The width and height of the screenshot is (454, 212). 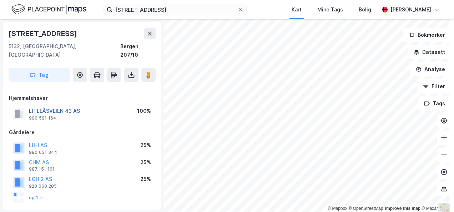 What do you see at coordinates (43, 152) in the screenshot?
I see `div: 990 631 344` at bounding box center [43, 152].